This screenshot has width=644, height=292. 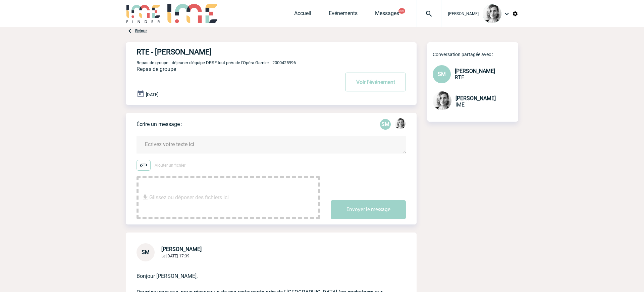 I want to click on img: file_download.svg, so click(x=146, y=197).